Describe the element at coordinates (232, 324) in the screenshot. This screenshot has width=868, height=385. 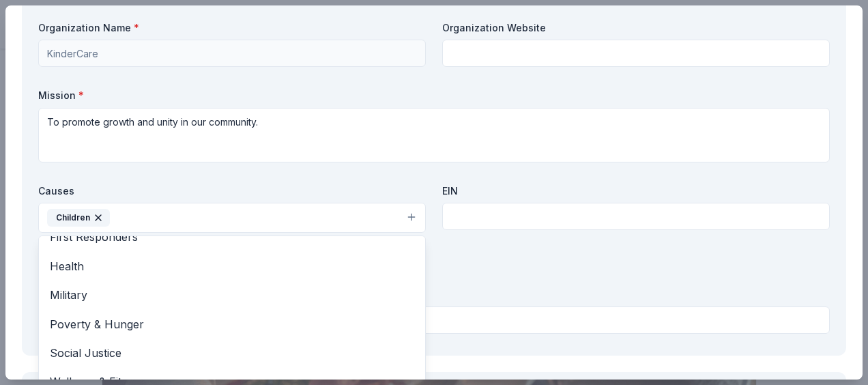
I see `span: Poverty & Hunger` at that location.